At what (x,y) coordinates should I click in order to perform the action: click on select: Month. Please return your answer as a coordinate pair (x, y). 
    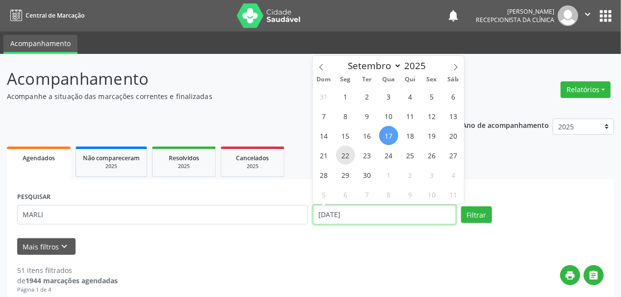
    Looking at the image, I should click on (372, 66).